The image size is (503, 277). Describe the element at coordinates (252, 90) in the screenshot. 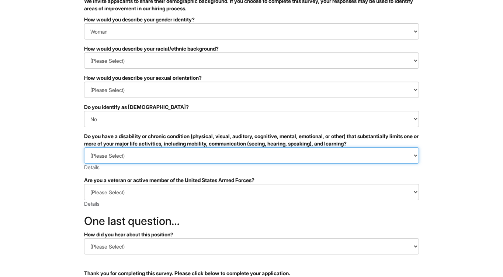

I see `select: How would you describe your sexual orientation?` at that location.